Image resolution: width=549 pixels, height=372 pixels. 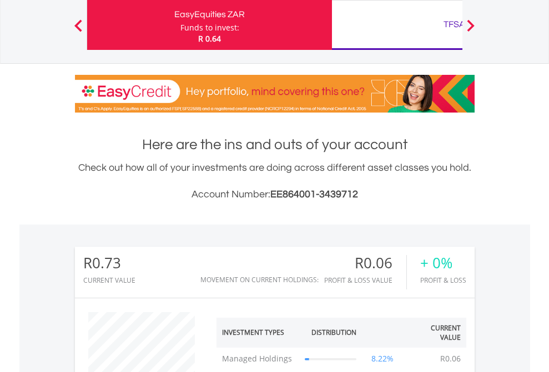 I want to click on td: Managed Holdings, so click(x=258, y=359).